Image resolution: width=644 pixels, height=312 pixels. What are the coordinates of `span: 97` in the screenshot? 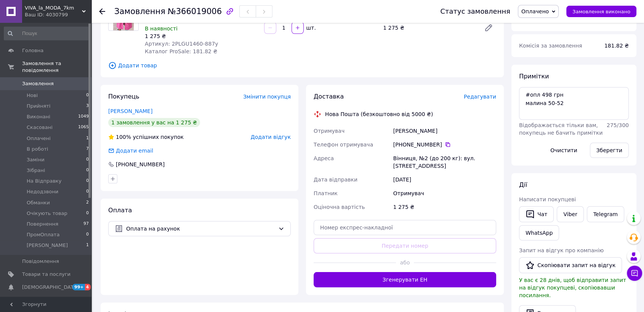 It's located at (86, 225).